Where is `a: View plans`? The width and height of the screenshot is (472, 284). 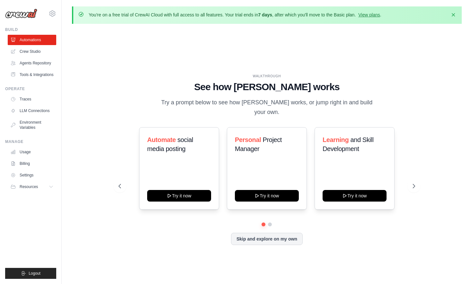
a: View plans is located at coordinates (369, 15).